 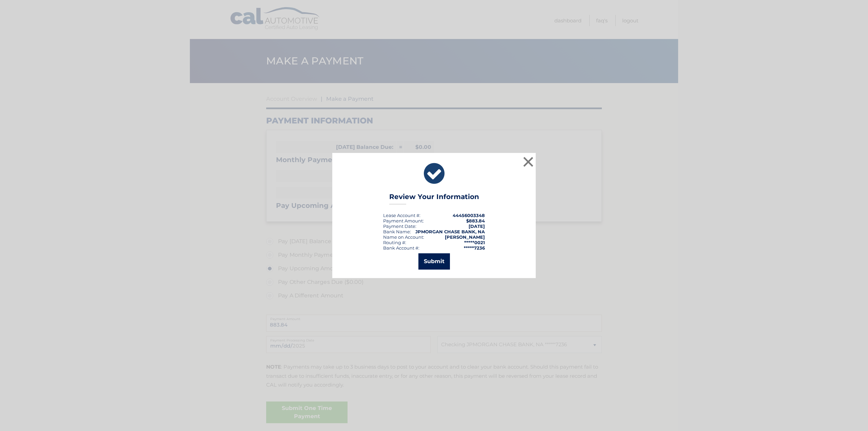 What do you see at coordinates (468, 216) in the screenshot?
I see `strong: 44456003348` at bounding box center [468, 216].